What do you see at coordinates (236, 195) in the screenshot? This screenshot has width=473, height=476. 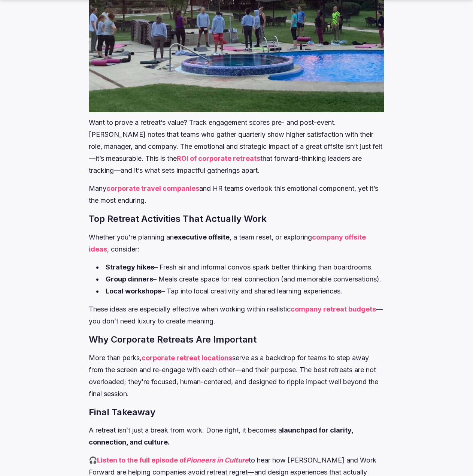 I see `p: Many and HR teams overlook this emotional component, yet it’s the most enduring.` at bounding box center [236, 195].